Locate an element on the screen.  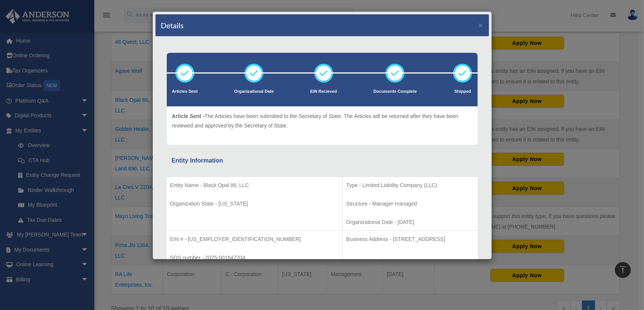
p: Entity Name - Black Opal 88, LLC is located at coordinates (255, 185).